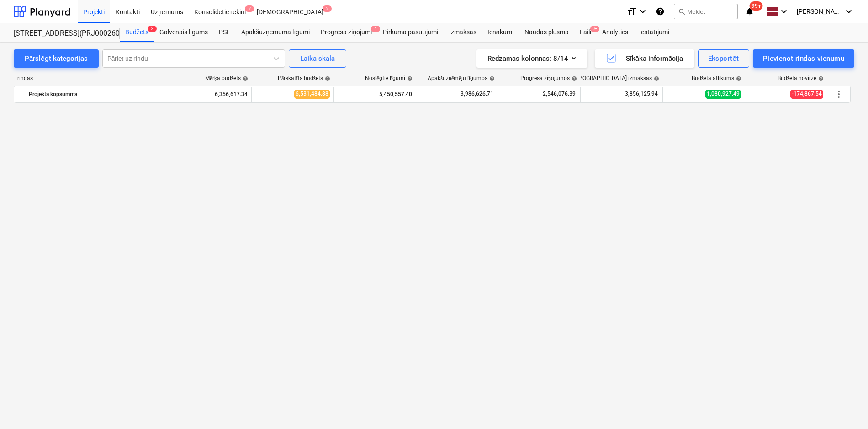 Image resolution: width=868 pixels, height=429 pixels. What do you see at coordinates (317, 58) in the screenshot?
I see `button: Laika skala` at bounding box center [317, 58].